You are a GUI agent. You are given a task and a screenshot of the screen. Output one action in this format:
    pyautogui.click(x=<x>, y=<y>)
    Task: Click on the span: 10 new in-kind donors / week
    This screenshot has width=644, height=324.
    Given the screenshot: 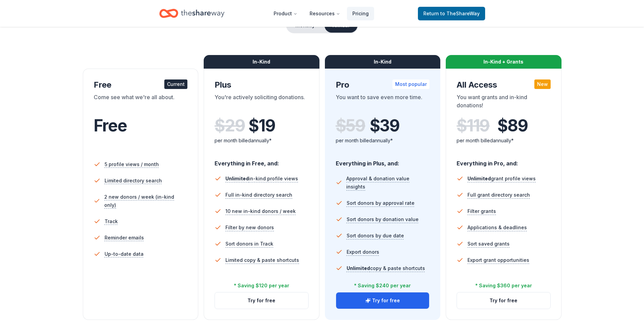 What is the action you would take?
    pyautogui.click(x=260, y=211)
    